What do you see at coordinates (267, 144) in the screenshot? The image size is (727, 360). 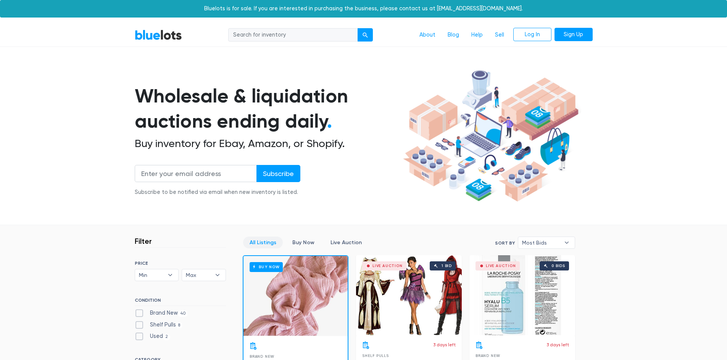 I see `h2: Buy inventory for Ebay, Amazon, or Shopify.` at bounding box center [267, 144].